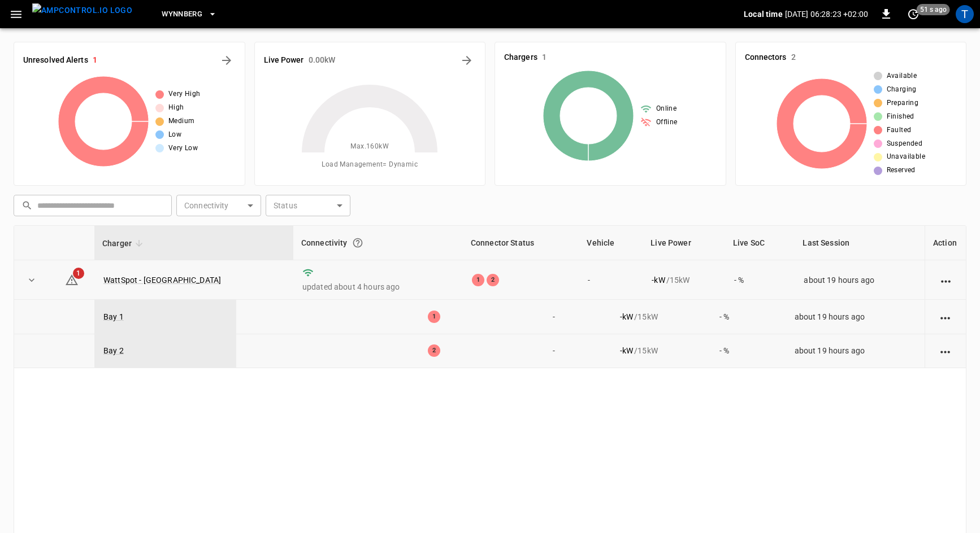 Image resolution: width=980 pixels, height=533 pixels. What do you see at coordinates (358, 243) in the screenshot?
I see `button: Connection between the charger and our software.` at bounding box center [358, 243].